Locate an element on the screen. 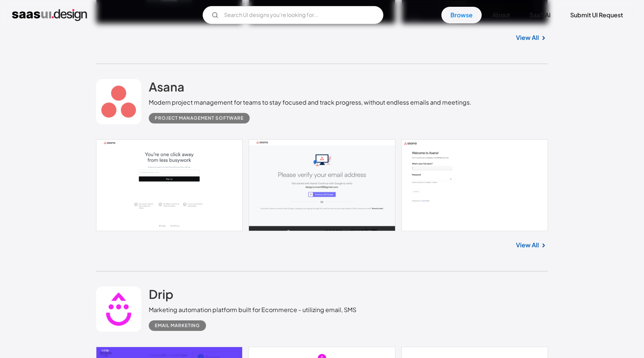 Image resolution: width=644 pixels, height=358 pixels. div: Email Marketing is located at coordinates (177, 326).